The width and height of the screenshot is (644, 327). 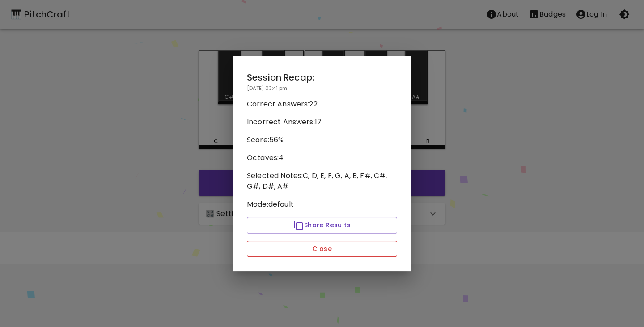 I want to click on button: Share Results, so click(x=322, y=225).